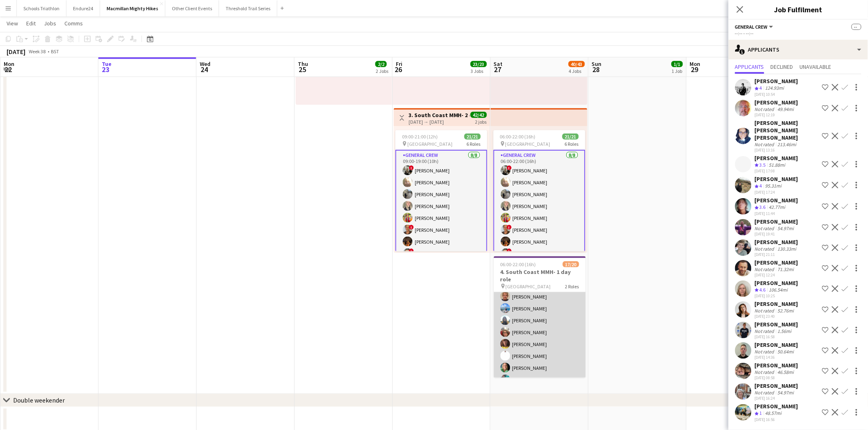  I want to click on div: 42.77mi, so click(777, 207).